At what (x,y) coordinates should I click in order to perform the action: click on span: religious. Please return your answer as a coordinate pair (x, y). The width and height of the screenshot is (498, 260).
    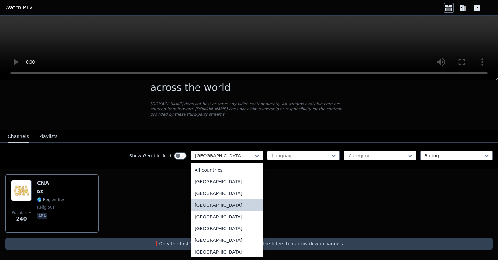
    Looking at the image, I should click on (46, 207).